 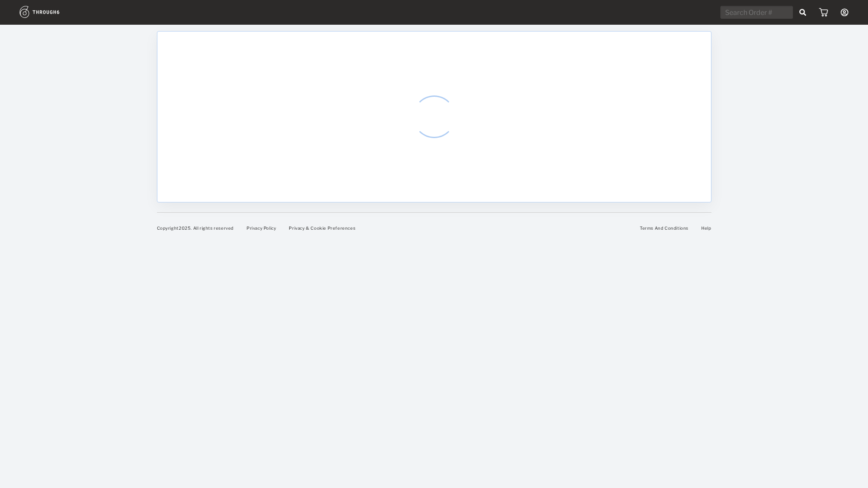 What do you see at coordinates (261, 228) in the screenshot?
I see `a: Privacy Policy` at bounding box center [261, 228].